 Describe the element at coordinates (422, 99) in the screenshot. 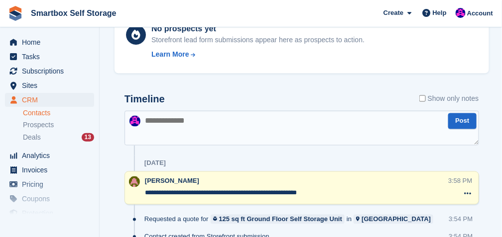

I see `input: Show only notes` at that location.